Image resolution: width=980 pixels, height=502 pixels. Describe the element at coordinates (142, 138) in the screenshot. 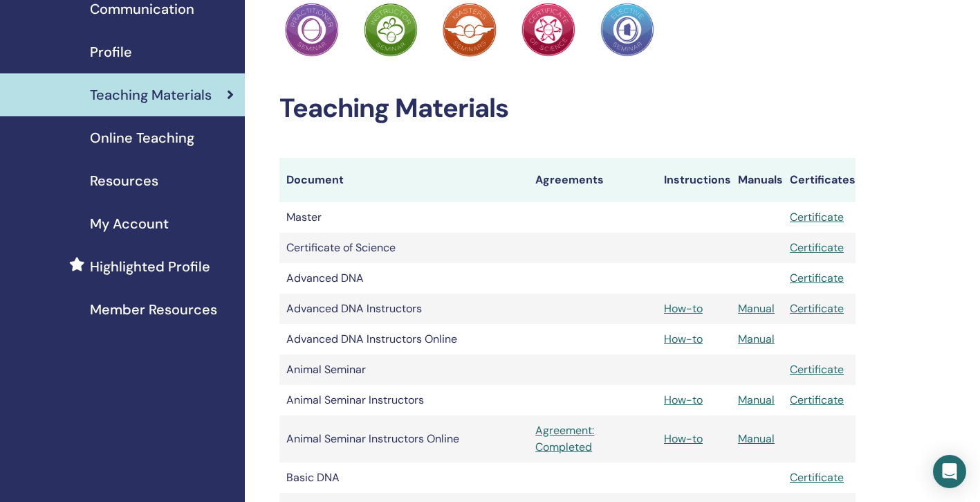

I see `span: Online Teaching` at that location.